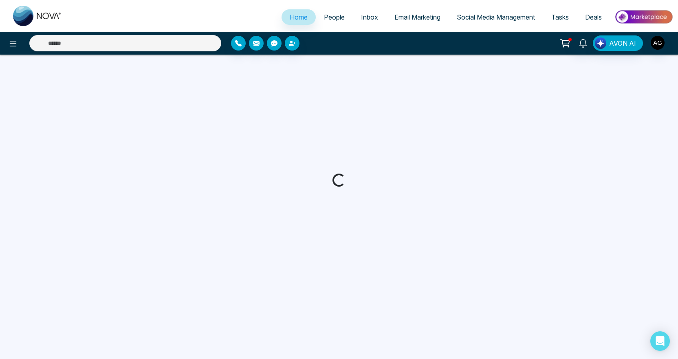 The image size is (678, 359). I want to click on img: Lead Flow, so click(600, 43).